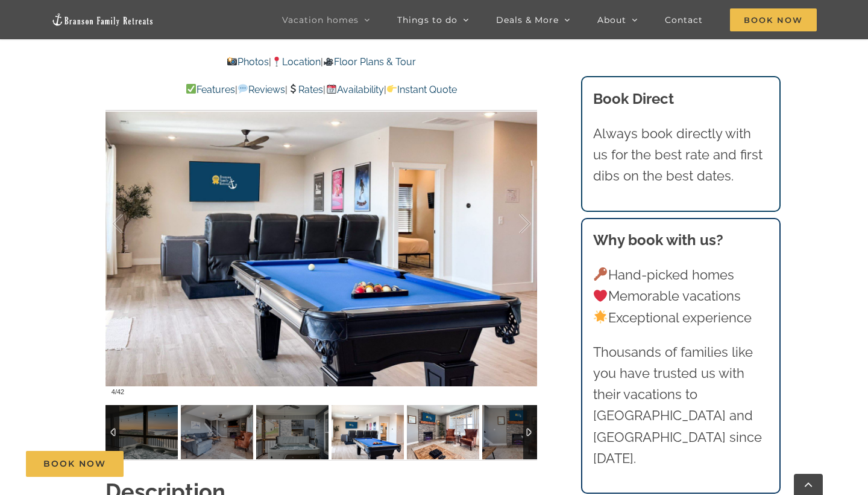  Describe the element at coordinates (428, 20) in the screenshot. I see `span: Things to do` at that location.